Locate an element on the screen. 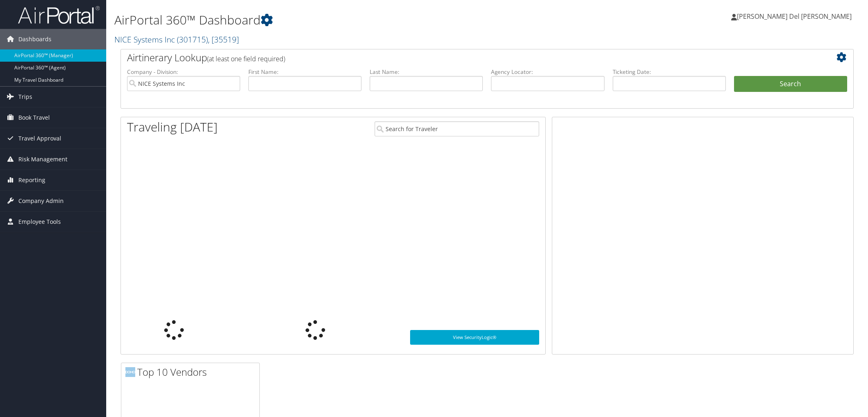 The width and height of the screenshot is (868, 417). button: Search is located at coordinates (790, 84).